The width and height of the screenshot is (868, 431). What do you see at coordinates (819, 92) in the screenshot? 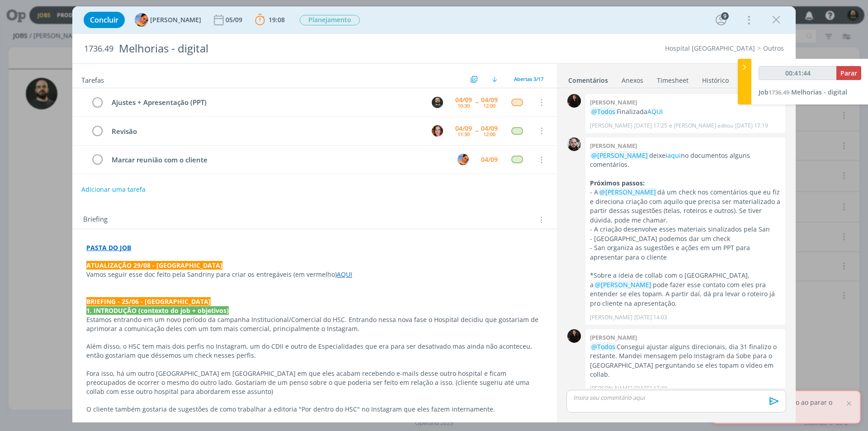
I see `span: Melhorias - digital` at bounding box center [819, 92].